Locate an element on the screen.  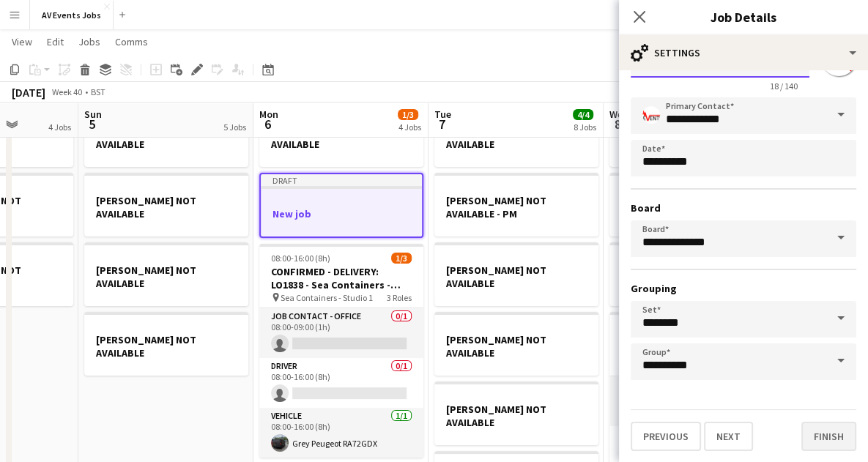
div: 5 Jobs is located at coordinates (234, 127).